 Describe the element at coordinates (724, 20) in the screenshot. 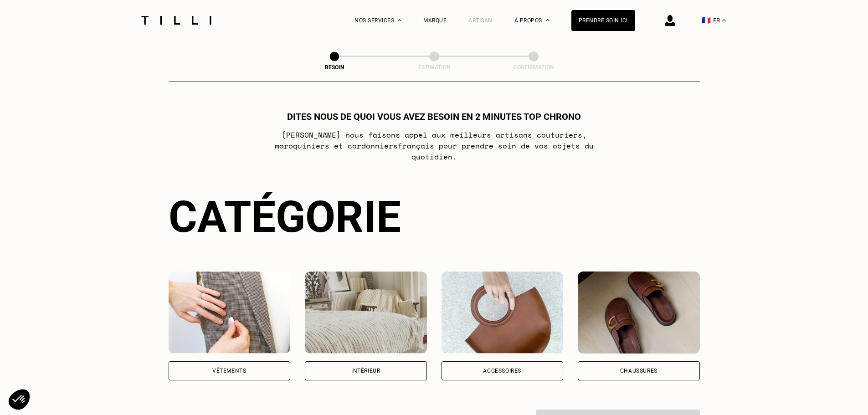

I see `img: menu déroulant` at that location.